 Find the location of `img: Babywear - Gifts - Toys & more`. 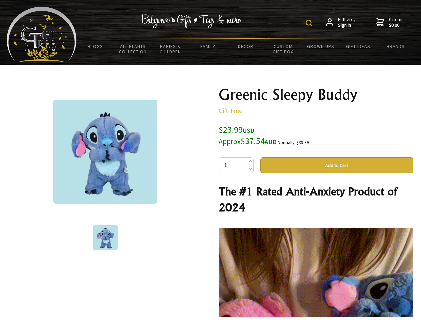

img: Babywear - Gifts - Toys & more is located at coordinates (192, 21).